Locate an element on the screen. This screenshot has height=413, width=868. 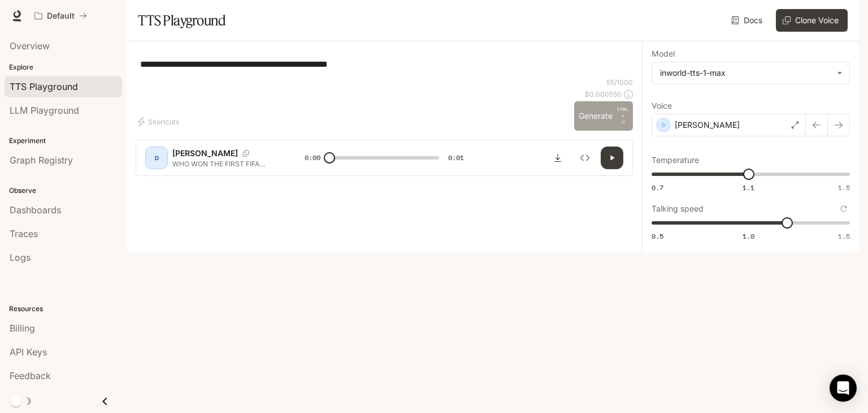
a: Docs is located at coordinates (748, 20).